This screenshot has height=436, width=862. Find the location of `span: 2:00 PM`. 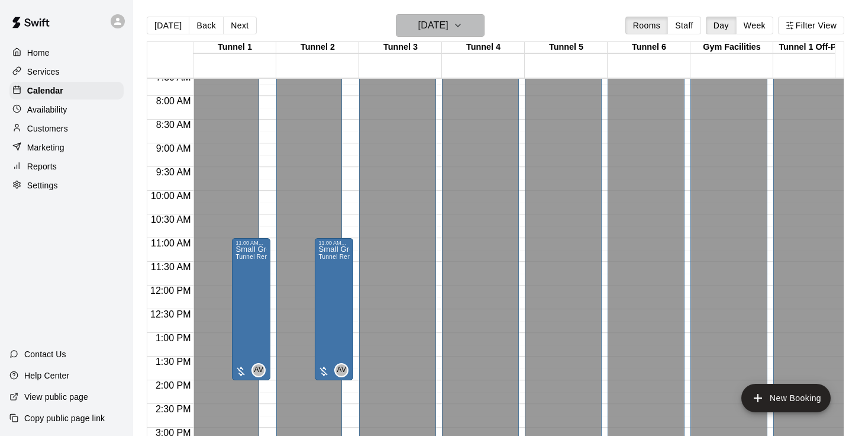

span: 2:00 PM is located at coordinates (173, 385).